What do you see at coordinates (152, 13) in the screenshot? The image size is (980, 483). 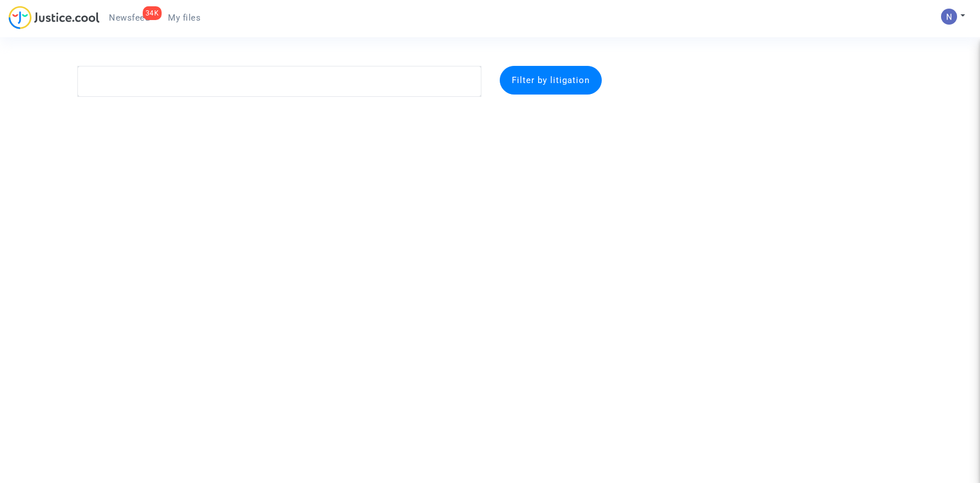 I see `div: 34K` at bounding box center [152, 13].